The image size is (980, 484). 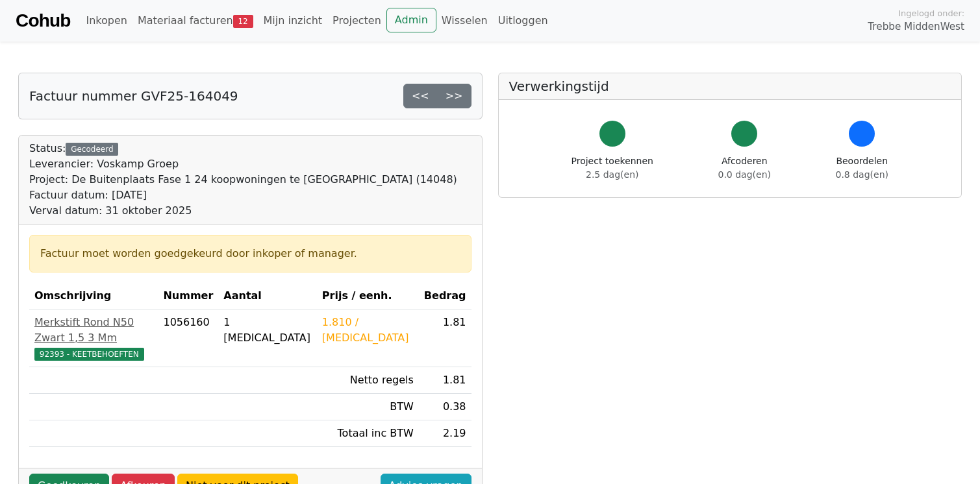 I want to click on div: Verval datum: 31 oktober 2025, so click(x=243, y=211).